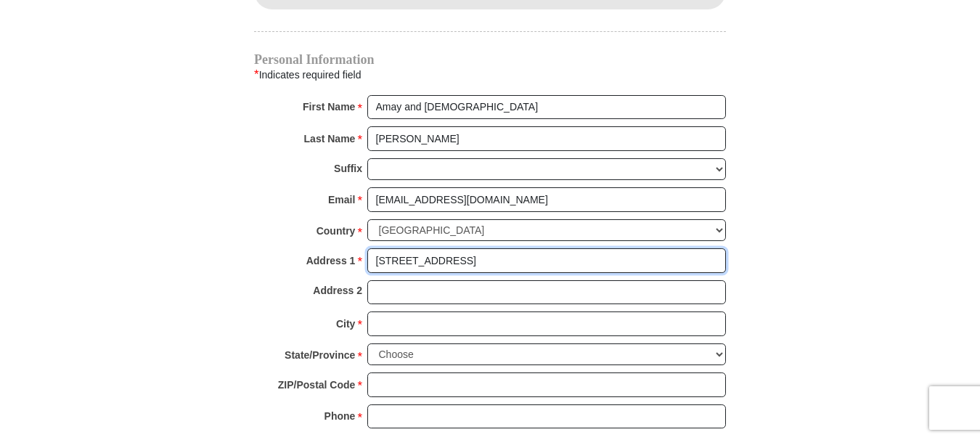 Image resolution: width=980 pixels, height=440 pixels. What do you see at coordinates (319, 355) in the screenshot?
I see `strong: State/Province` at bounding box center [319, 355].